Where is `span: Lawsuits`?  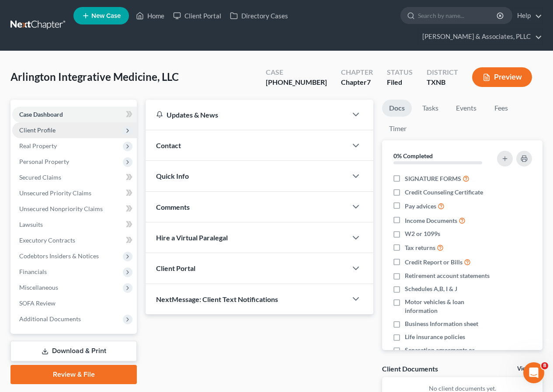
span: Lawsuits is located at coordinates (31, 224).